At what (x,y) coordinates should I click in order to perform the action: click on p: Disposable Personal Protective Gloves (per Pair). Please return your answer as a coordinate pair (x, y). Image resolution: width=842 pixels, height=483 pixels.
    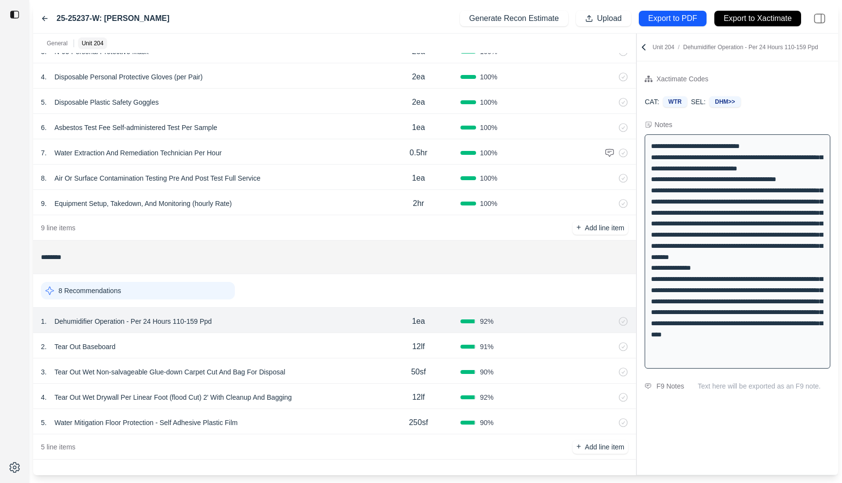
    Looking at the image, I should click on (129, 77).